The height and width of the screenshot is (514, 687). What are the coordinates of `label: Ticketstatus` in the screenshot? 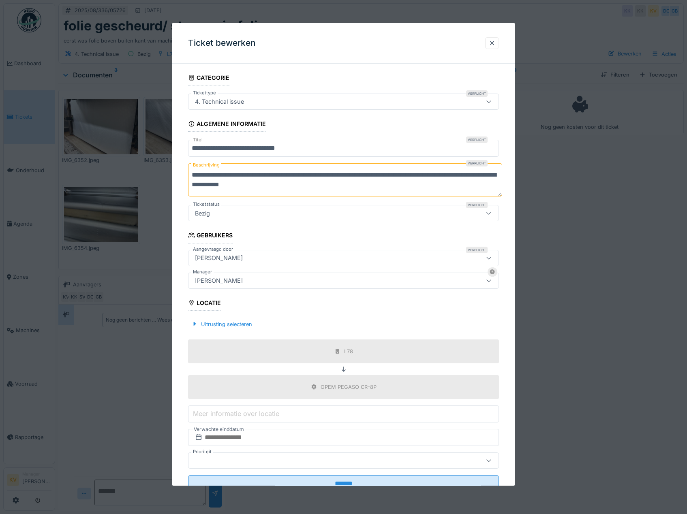 It's located at (206, 205).